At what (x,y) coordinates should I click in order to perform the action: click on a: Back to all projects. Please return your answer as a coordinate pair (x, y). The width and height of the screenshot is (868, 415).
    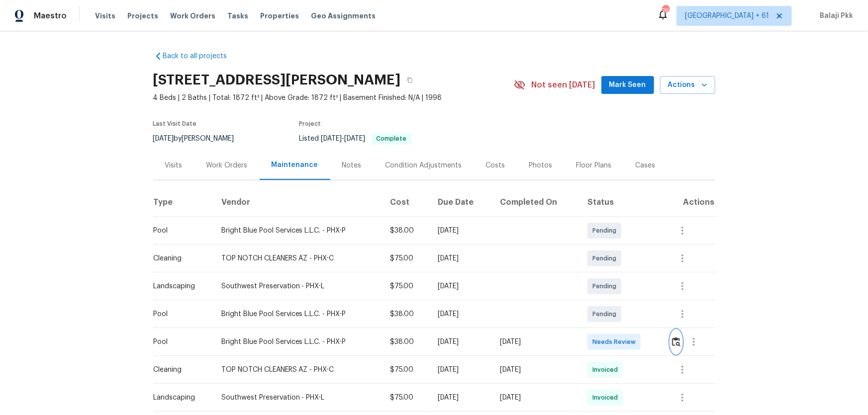
    Looking at the image, I should click on (201, 56).